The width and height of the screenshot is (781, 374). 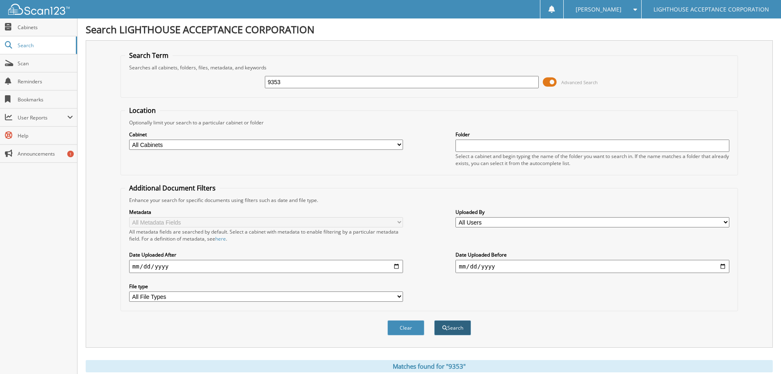 I want to click on span: Scan, so click(x=45, y=63).